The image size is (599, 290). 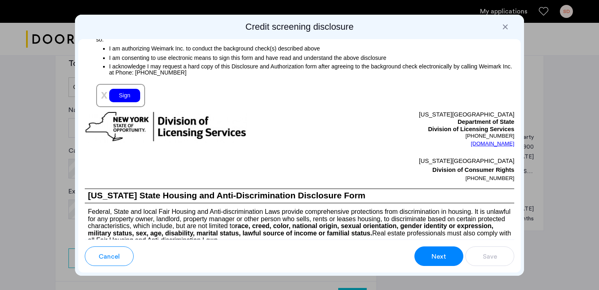 What do you see at coordinates (104, 94) in the screenshot?
I see `span: x` at bounding box center [104, 94].